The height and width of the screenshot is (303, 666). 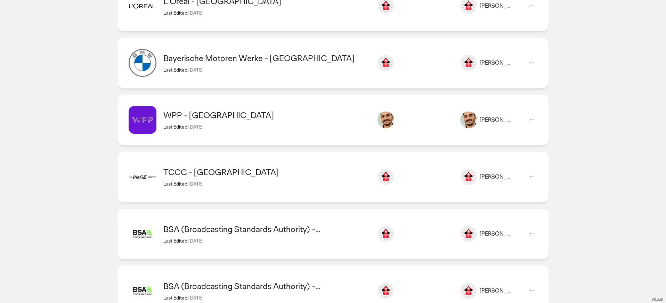 I want to click on div: WPP - USA, so click(x=267, y=115).